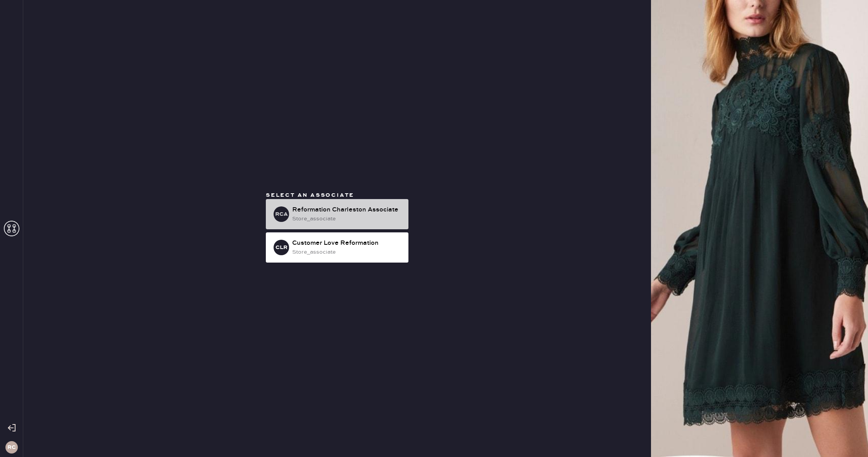 The image size is (868, 457). What do you see at coordinates (310, 195) in the screenshot?
I see `span: Select an associate` at bounding box center [310, 195].